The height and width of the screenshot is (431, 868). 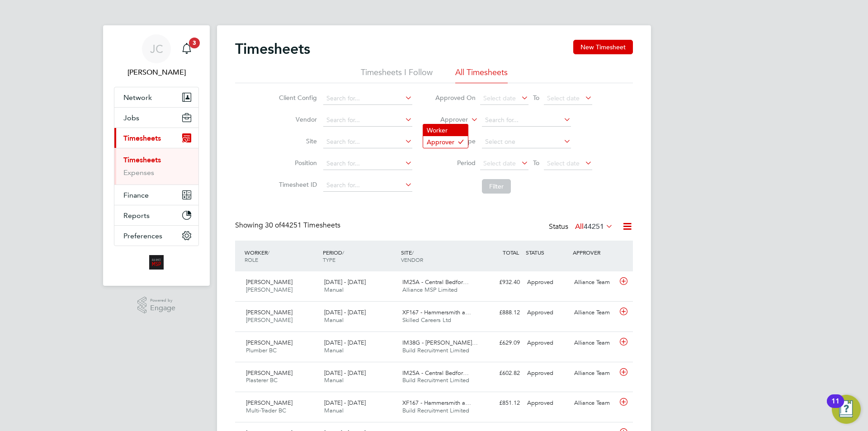 I want to click on span: Multi-Trader BC, so click(x=266, y=410).